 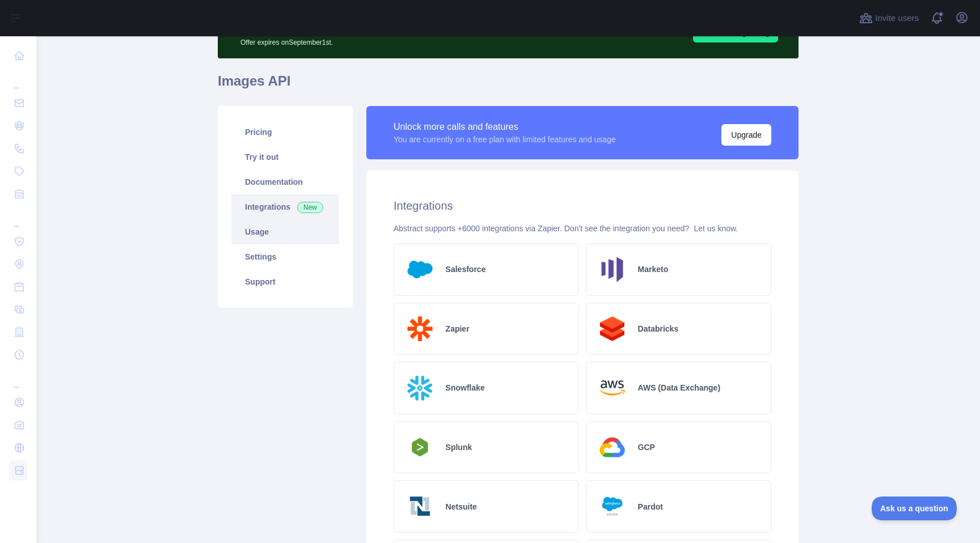 I want to click on a: Pricing, so click(x=286, y=132).